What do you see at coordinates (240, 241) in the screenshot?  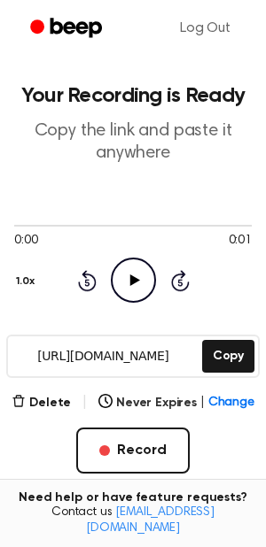 I see `span: 0:01` at bounding box center [240, 241].